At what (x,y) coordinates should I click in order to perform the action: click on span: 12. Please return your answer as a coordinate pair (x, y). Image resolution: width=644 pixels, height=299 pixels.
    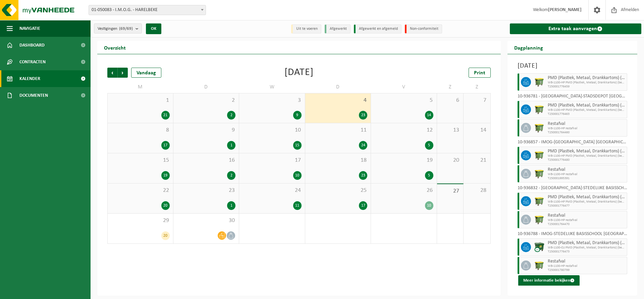
    Looking at the image, I should click on (403, 130).